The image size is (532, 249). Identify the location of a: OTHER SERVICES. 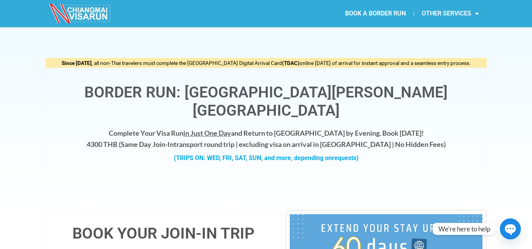
(451, 14).